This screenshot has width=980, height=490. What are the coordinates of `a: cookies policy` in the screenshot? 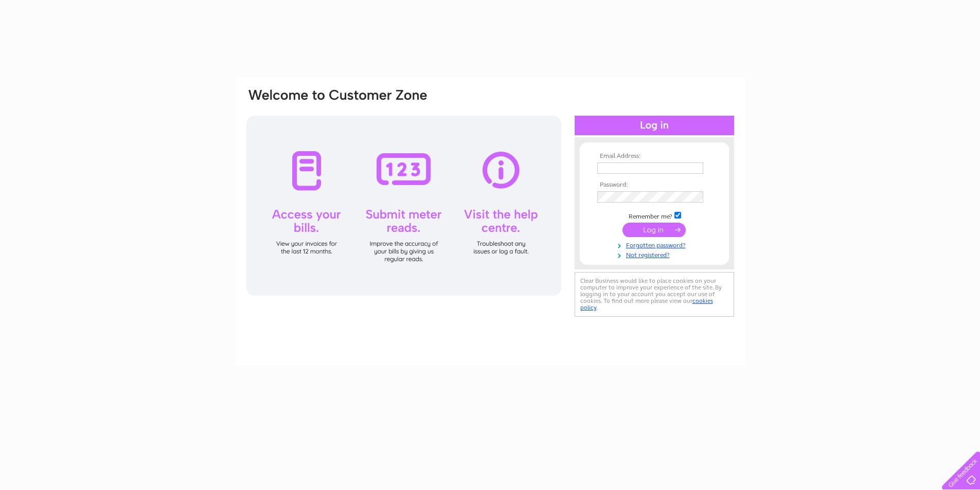 It's located at (646, 304).